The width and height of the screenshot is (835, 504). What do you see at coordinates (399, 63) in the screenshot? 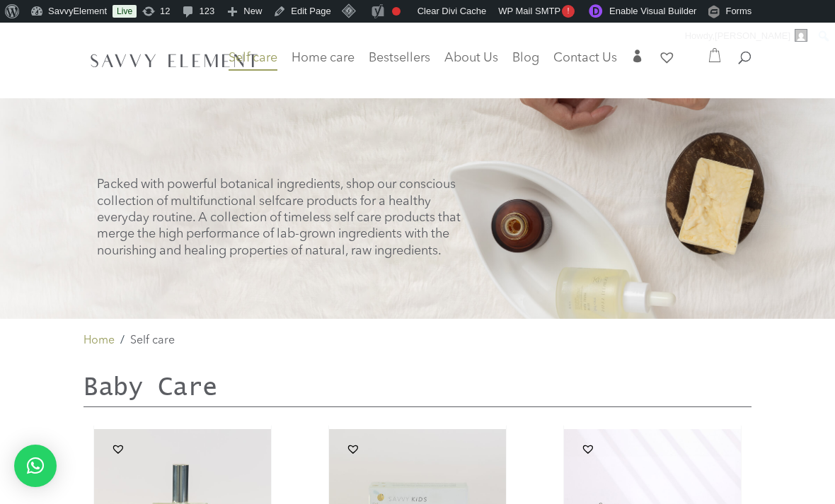
I see `a: Bestsellers` at bounding box center [399, 63].